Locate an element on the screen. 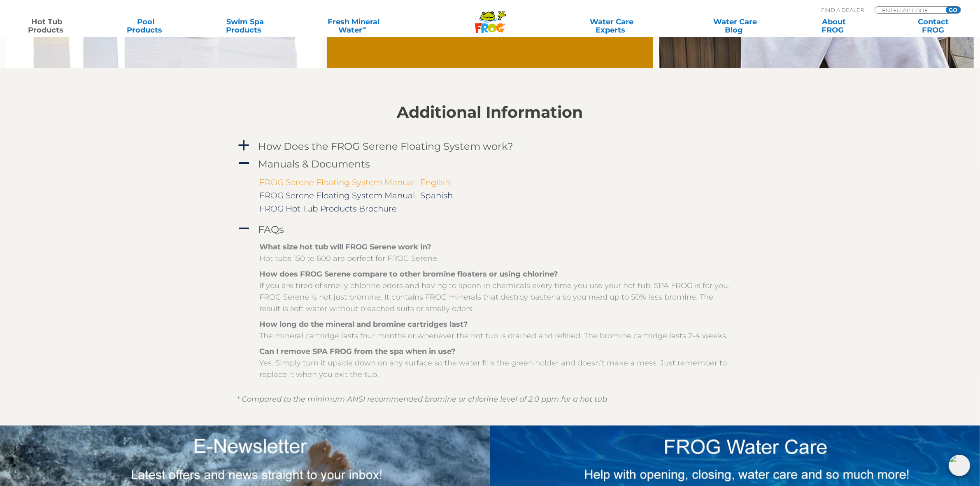 This screenshot has height=486, width=980. a: Water CareBlog is located at coordinates (735, 26).